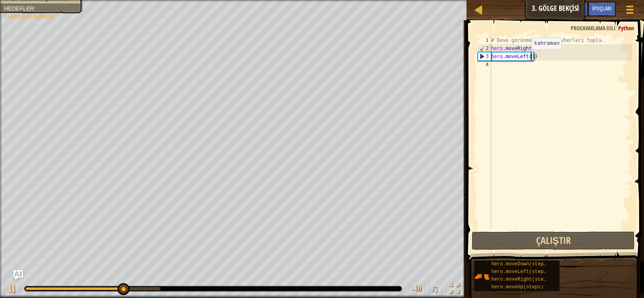 Image resolution: width=644 pixels, height=298 pixels. What do you see at coordinates (12, 289) in the screenshot?
I see `button: Ctrl + P: Play` at bounding box center [12, 289].